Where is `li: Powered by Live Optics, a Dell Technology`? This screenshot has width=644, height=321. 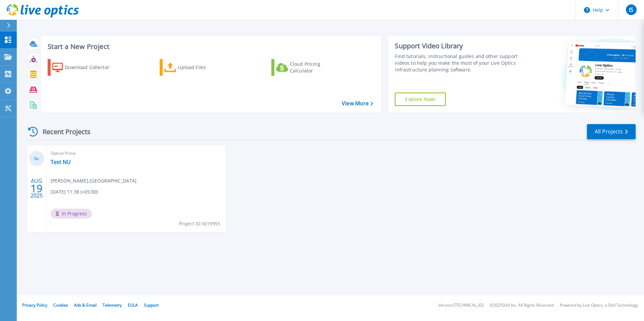
li: Powered by Live Optics, a Dell Technology is located at coordinates (599, 305).